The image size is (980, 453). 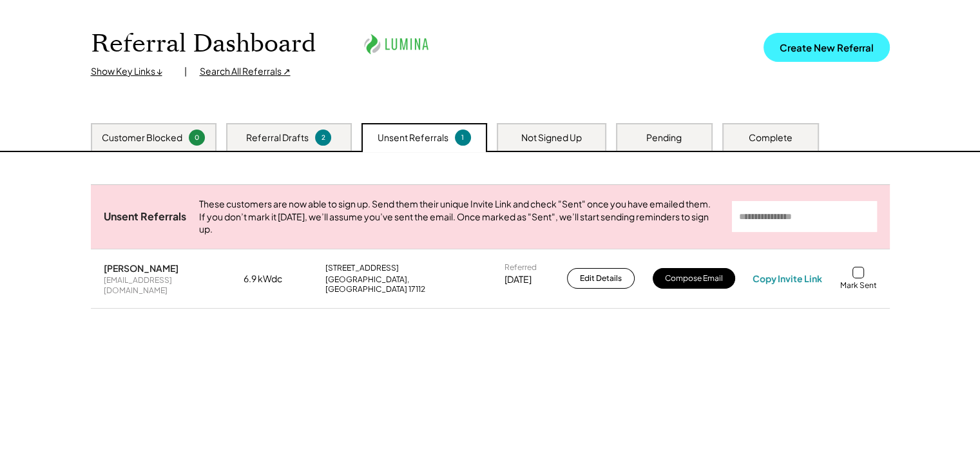 What do you see at coordinates (245, 71) in the screenshot?
I see `div: Search All Referrals ↗` at bounding box center [245, 71].